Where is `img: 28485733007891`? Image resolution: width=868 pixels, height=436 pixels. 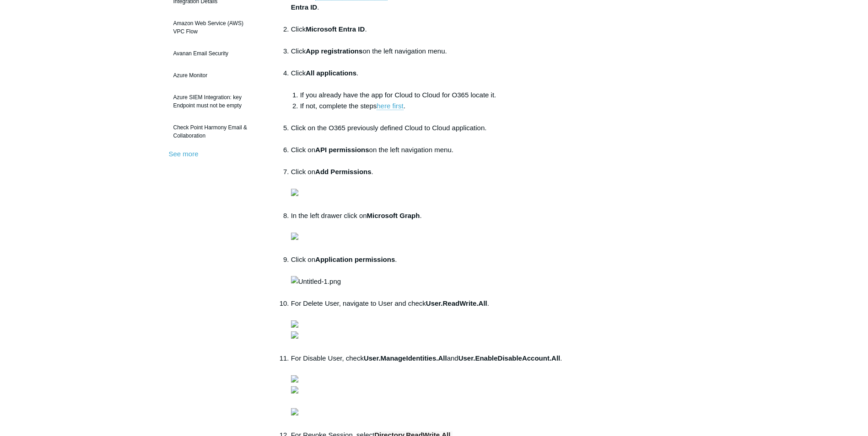 img: 28485733007891 is located at coordinates (295, 236).